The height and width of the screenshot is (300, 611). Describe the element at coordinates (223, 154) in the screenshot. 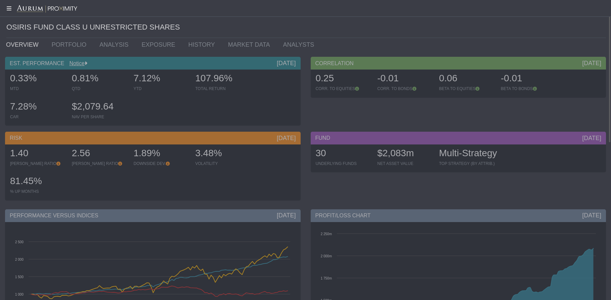

I see `div: 3.48%` at that location.